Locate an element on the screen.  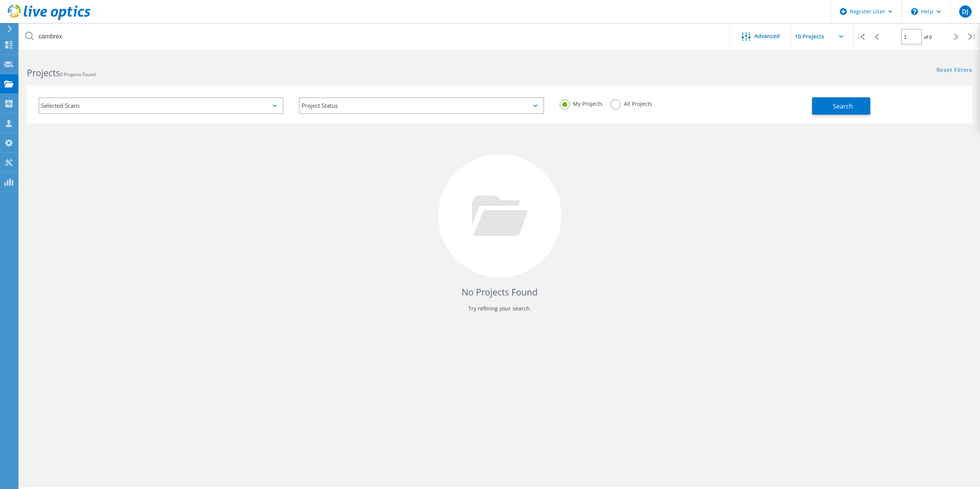
span: Search is located at coordinates (843, 106).